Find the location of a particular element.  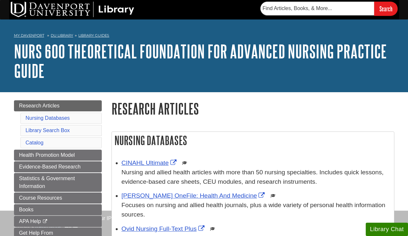

span: Evidence-Based Research is located at coordinates (50, 167).